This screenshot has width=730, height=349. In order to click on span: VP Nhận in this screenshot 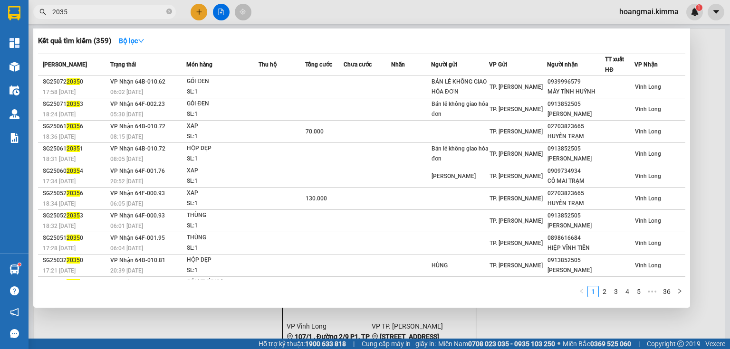, I will do `click(646, 65)`.